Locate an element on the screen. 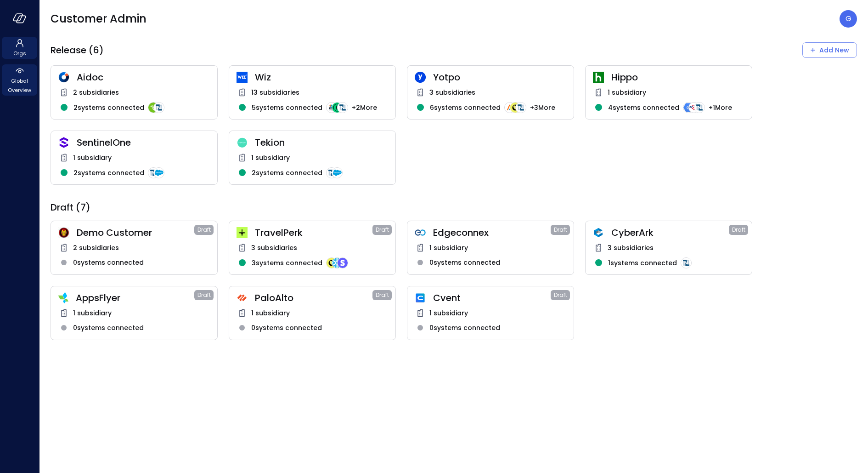 The height and width of the screenshot is (473, 868). span: Edgeconnex is located at coordinates (492, 232).